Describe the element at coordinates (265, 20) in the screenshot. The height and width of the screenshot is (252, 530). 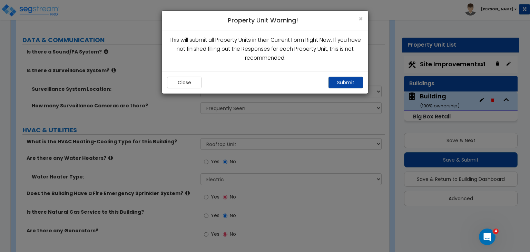
I see `h4: Property Unit Warning!` at that location.